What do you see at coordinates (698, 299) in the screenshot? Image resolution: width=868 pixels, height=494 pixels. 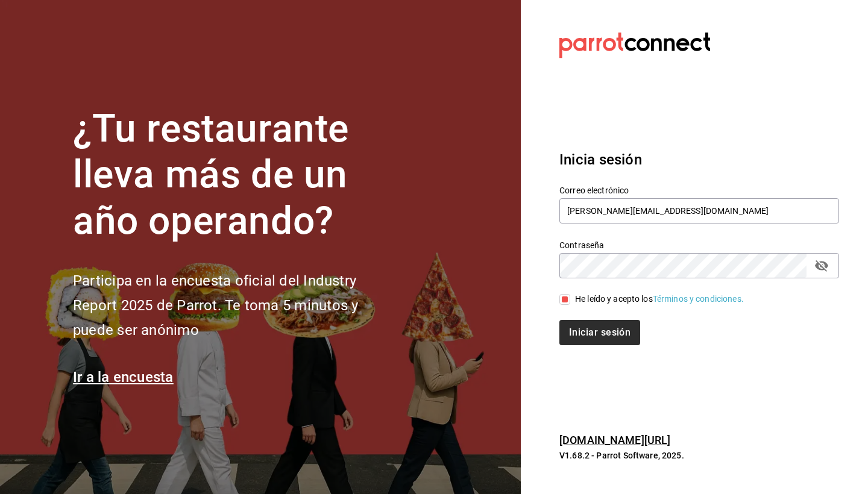 I see `a: Términos y condiciones.` at bounding box center [698, 299].